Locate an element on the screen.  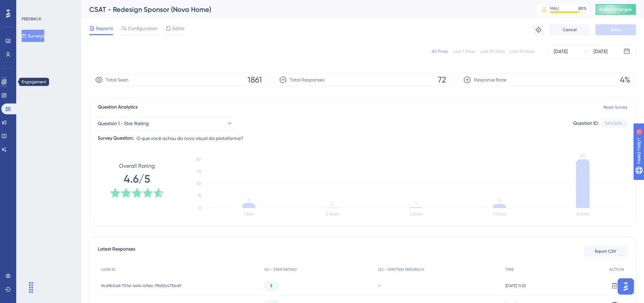
span: Total Responses is located at coordinates (307, 80).